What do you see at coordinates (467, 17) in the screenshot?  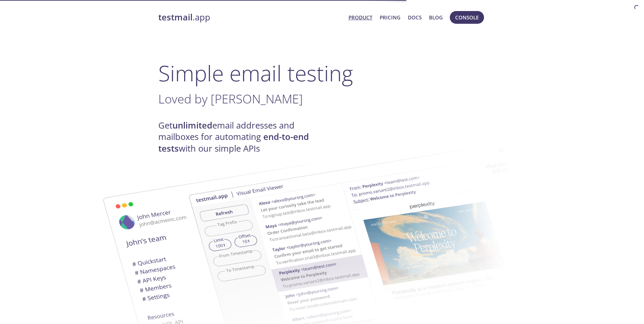 I see `button: Console` at bounding box center [467, 17].